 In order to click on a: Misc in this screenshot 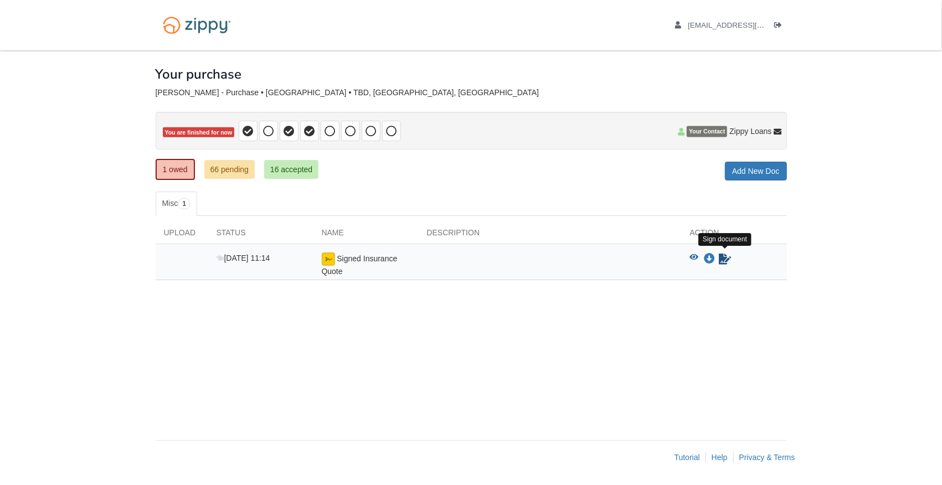, I will do `click(176, 204)`.